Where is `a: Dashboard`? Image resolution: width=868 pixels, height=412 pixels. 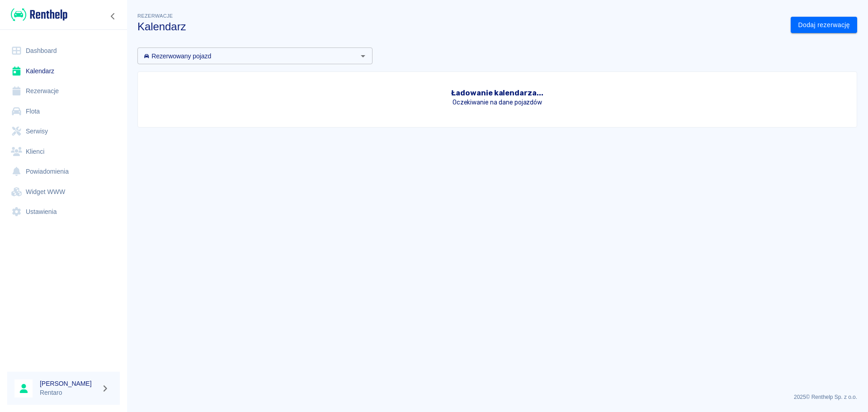
a: Dashboard is located at coordinates (63, 51).